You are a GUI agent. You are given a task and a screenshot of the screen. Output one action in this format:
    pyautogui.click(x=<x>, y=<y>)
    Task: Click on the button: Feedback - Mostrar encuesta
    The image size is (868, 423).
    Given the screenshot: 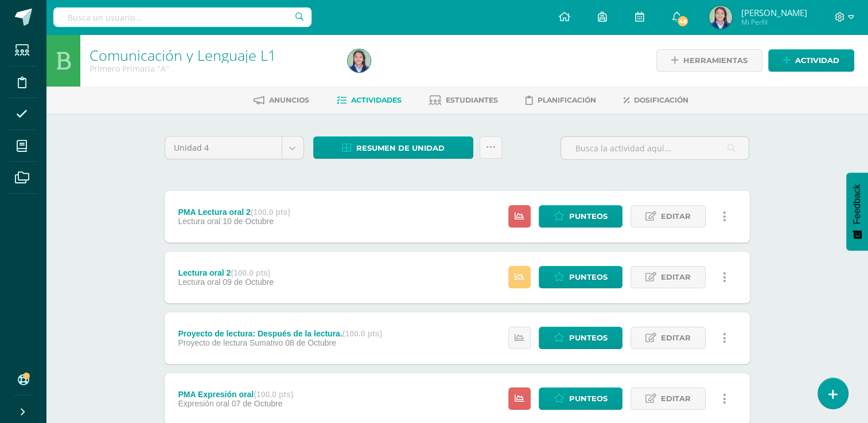 What is the action you would take?
    pyautogui.click(x=857, y=212)
    